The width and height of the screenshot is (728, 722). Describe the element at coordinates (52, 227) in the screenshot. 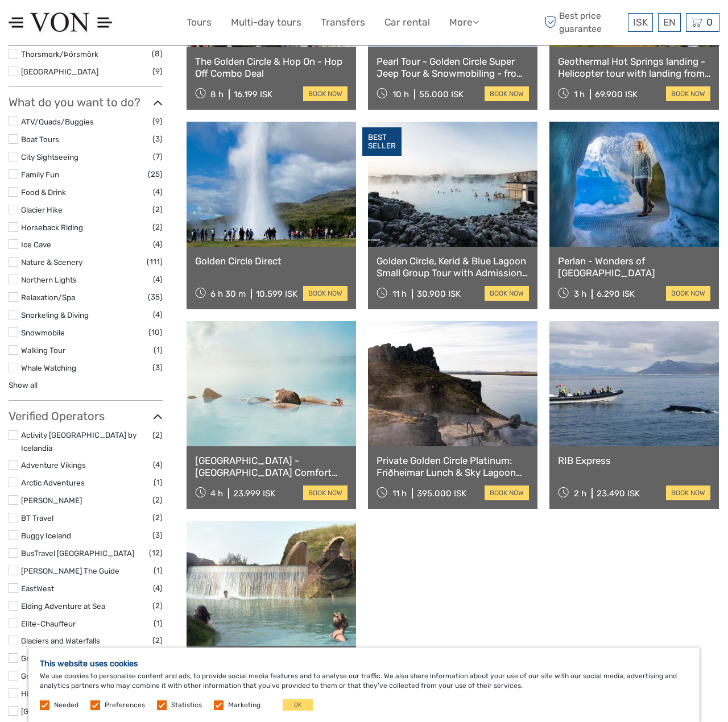

I see `a: Horseback Riding` at that location.